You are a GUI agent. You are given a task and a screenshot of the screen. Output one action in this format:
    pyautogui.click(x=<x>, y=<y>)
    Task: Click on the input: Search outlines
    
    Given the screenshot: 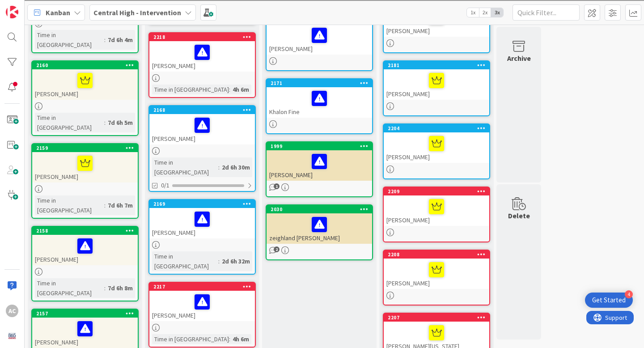 What is the action you would take?
    pyautogui.click(x=43, y=16)
    